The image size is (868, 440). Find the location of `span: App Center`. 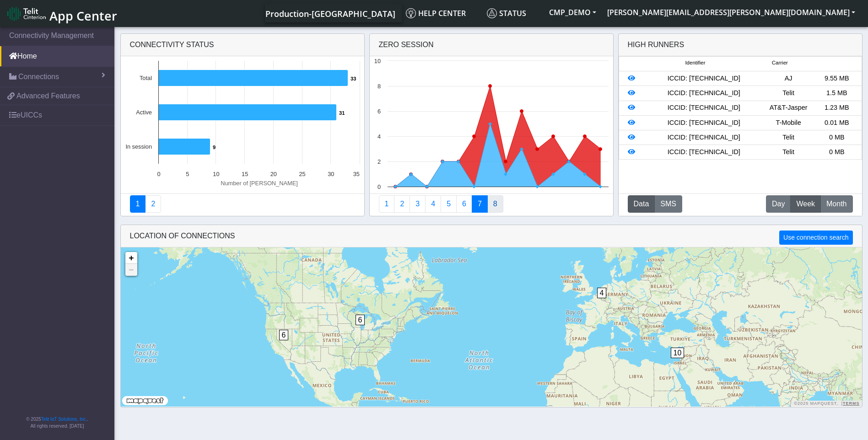

span: App Center is located at coordinates (83, 16).